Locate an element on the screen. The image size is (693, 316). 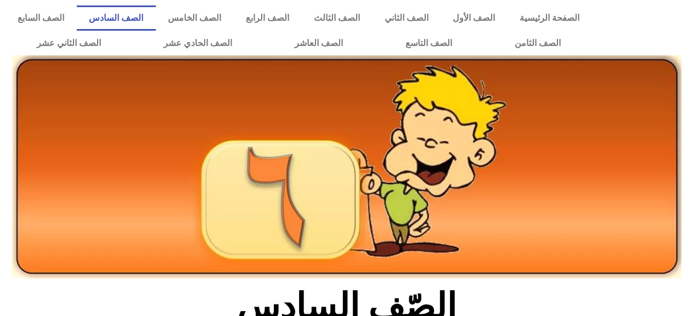
a: الصف التاسع is located at coordinates (428, 43).